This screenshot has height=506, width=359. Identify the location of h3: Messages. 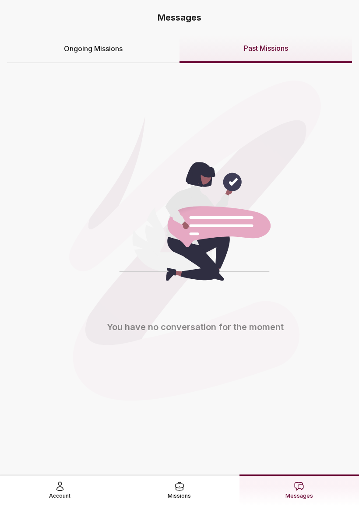
(179, 17).